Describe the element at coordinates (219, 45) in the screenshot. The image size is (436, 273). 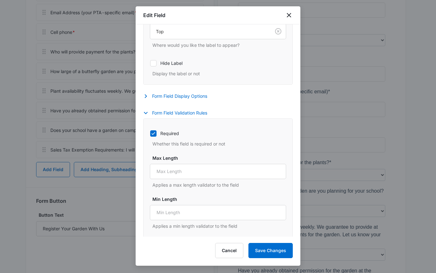
I see `p: Where would you like the label to appear?` at that location.